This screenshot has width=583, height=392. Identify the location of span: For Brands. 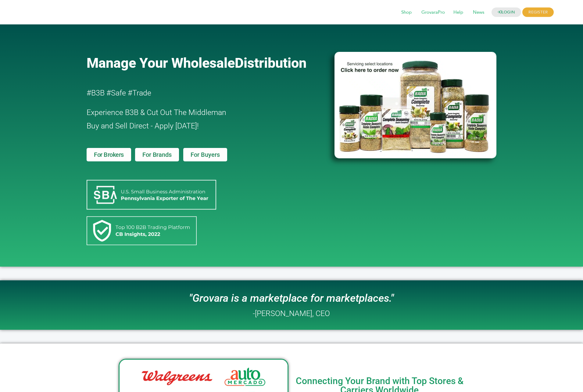
(157, 154).